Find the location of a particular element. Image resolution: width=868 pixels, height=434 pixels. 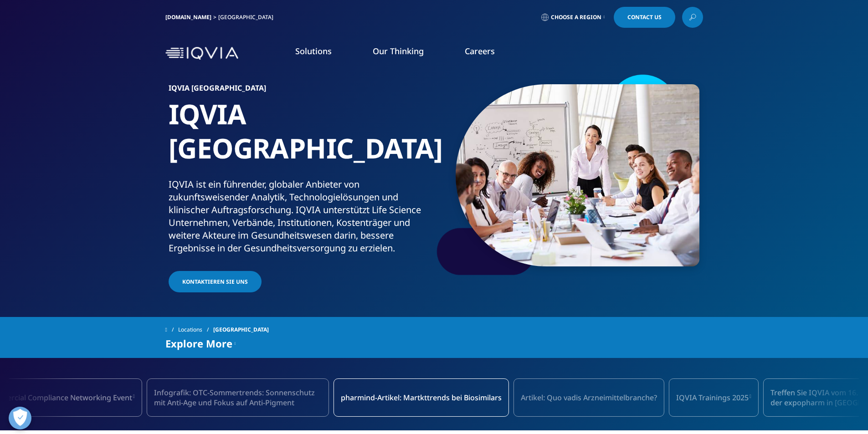

a: Artikel: Quo vadis Arzneimittelbranche? is located at coordinates (588, 398).